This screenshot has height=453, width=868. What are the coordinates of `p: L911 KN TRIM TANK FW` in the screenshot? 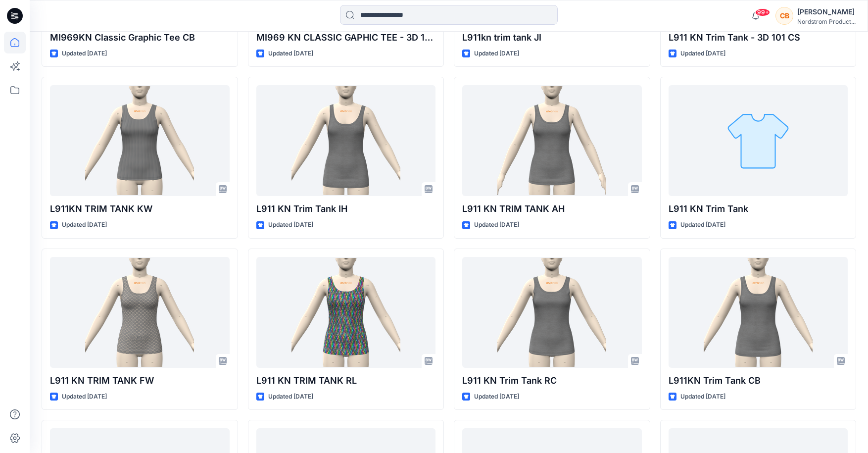 It's located at (140, 381).